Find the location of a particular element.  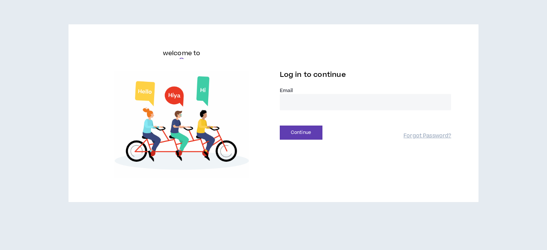

img: Welcome to Wripple is located at coordinates (181, 124).